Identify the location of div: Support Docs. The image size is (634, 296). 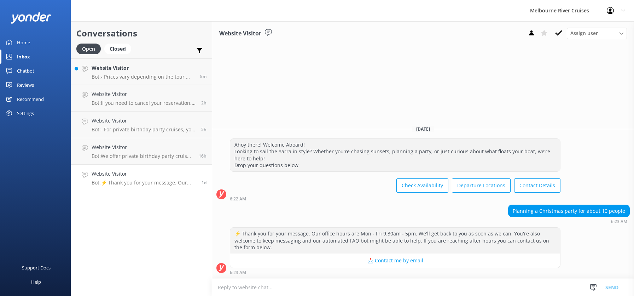
(36, 267).